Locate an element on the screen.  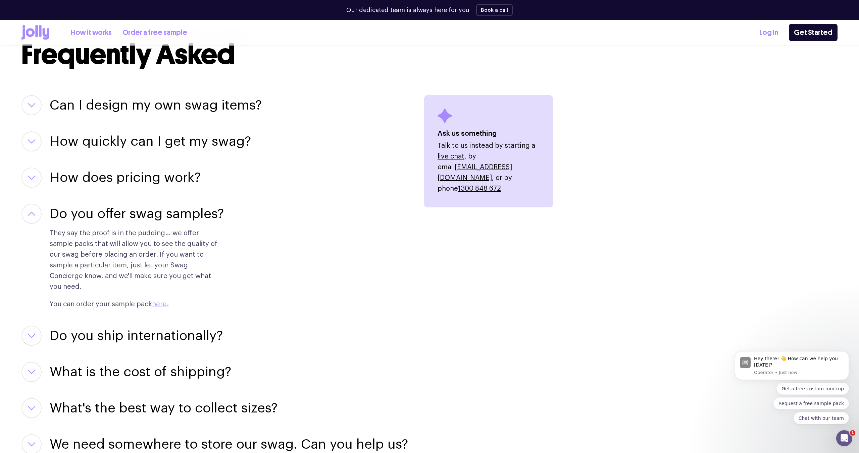
button: live chat is located at coordinates (451, 157).